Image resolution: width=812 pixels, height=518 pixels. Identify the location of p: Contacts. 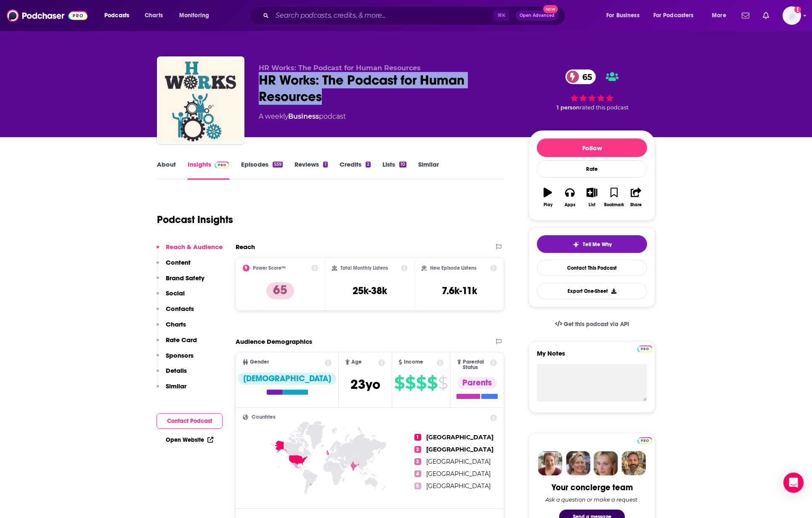
(179, 309).